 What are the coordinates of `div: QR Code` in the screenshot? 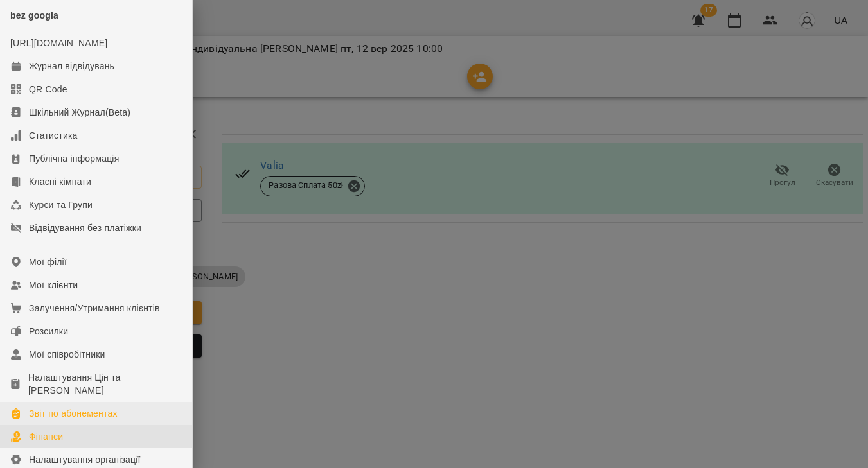 It's located at (48, 89).